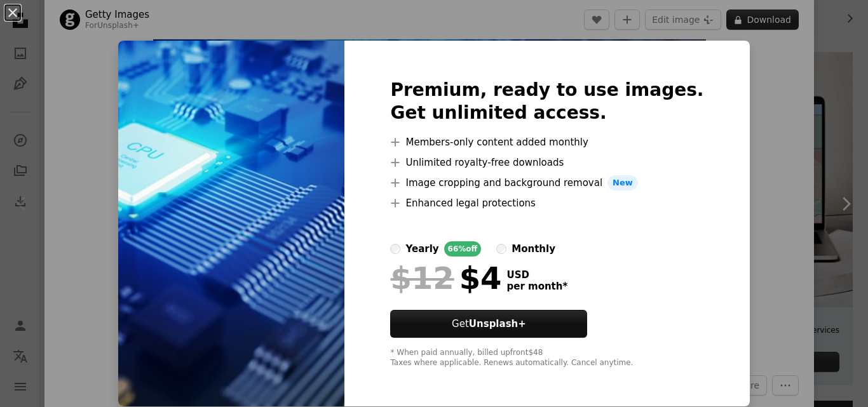 This screenshot has height=407, width=868. Describe the element at coordinates (421, 278) in the screenshot. I see `span: $12` at that location.